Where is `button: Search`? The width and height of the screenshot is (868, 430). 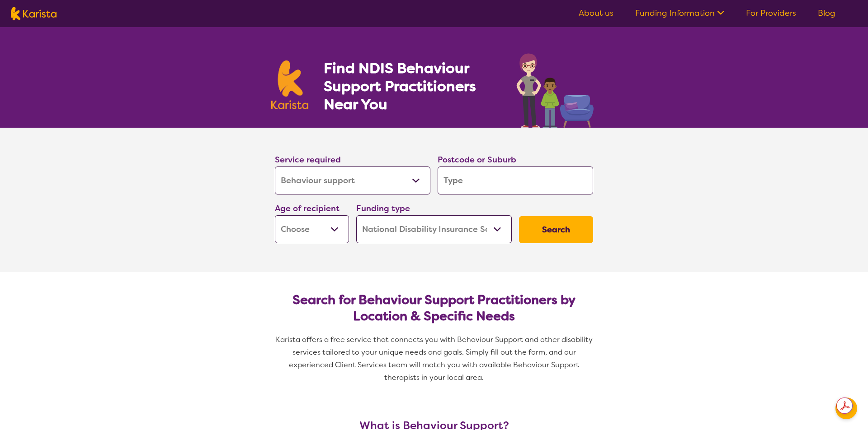
button: Search is located at coordinates (556, 230).